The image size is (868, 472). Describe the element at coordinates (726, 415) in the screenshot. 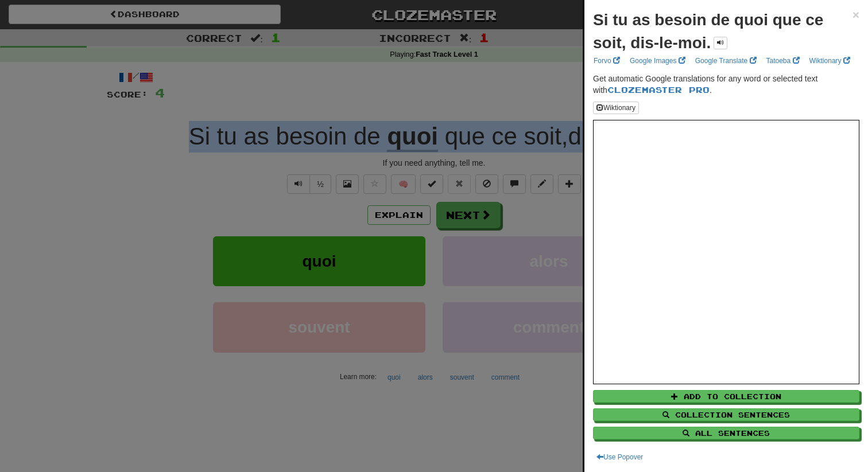

I see `button: Collection Sentences` at that location.